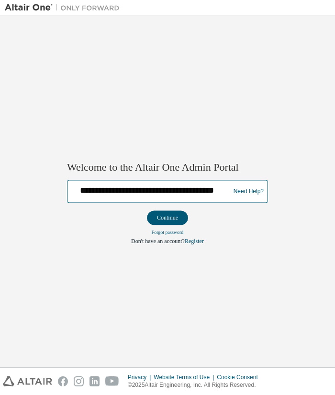  I want to click on a: Need Help?, so click(249, 191).